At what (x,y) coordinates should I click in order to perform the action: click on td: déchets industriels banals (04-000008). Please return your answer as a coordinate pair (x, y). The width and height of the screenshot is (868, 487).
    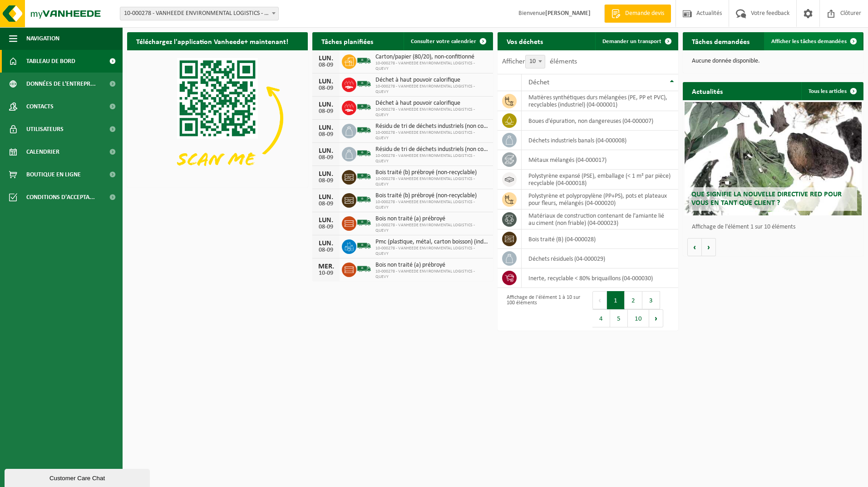
    Looking at the image, I should click on (600, 140).